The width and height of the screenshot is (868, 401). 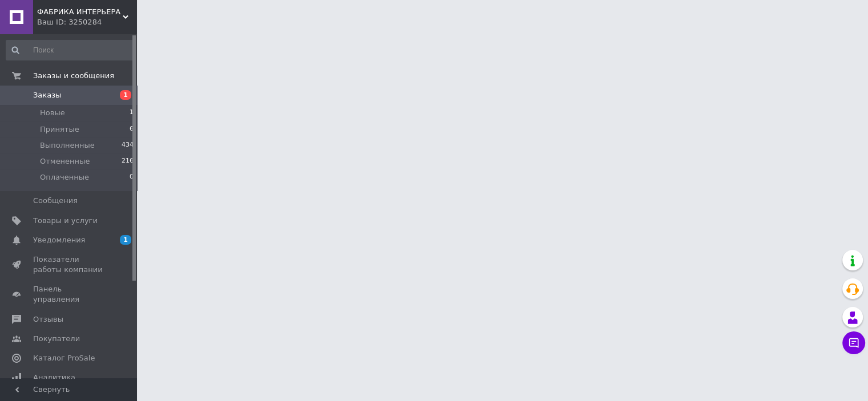 I want to click on span: Принятые, so click(x=60, y=129).